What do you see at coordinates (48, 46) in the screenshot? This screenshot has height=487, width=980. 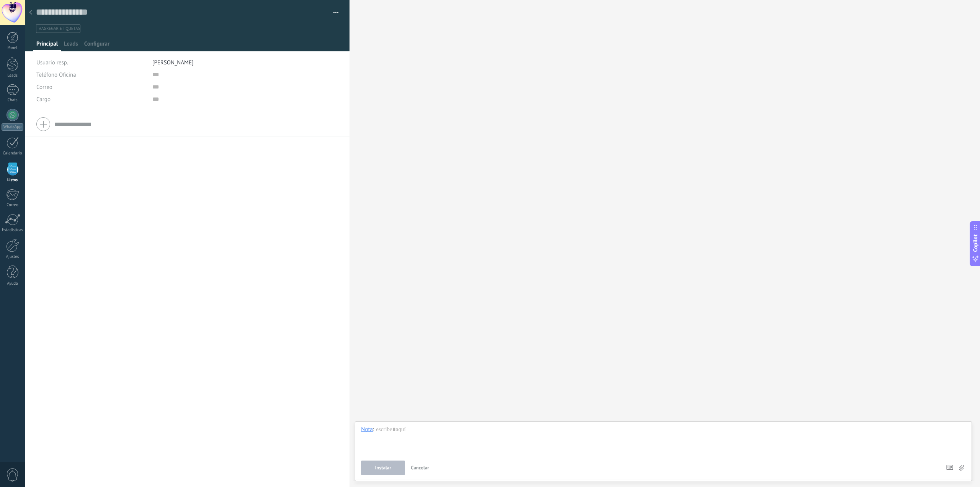 I see `span: Principal` at bounding box center [48, 46].